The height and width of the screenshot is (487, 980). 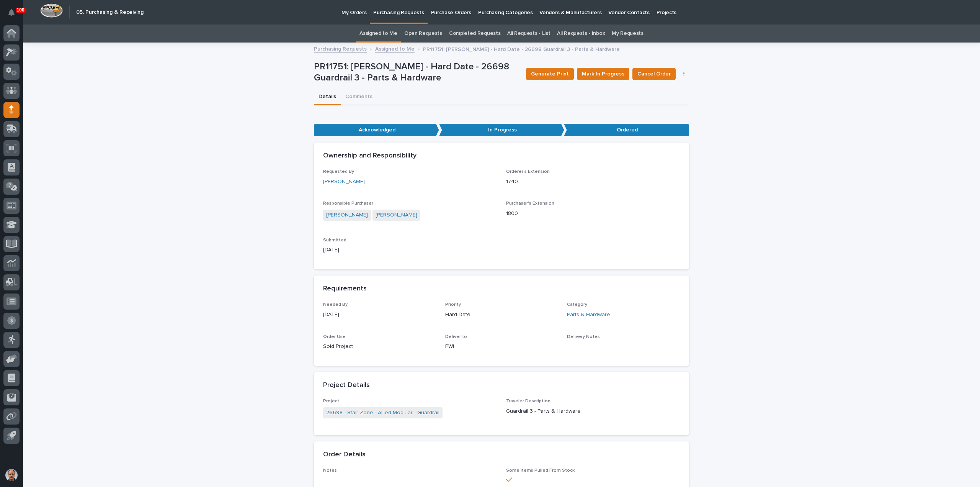 What do you see at coordinates (550, 74) in the screenshot?
I see `span: Generate Print` at bounding box center [550, 74].